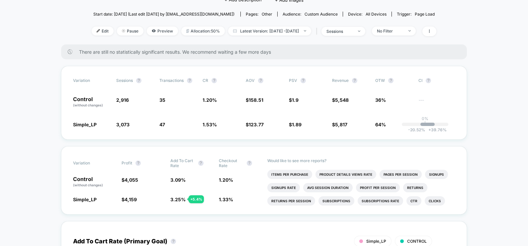  Describe the element at coordinates (291, 201) in the screenshot. I see `li: Returns Per Session` at that location.